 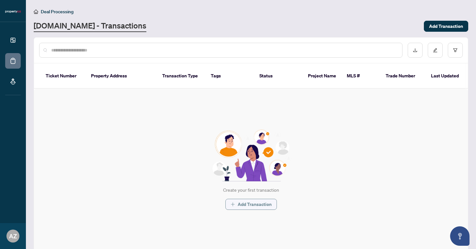 What do you see at coordinates (279, 76) in the screenshot?
I see `th: Status` at bounding box center [279, 76].